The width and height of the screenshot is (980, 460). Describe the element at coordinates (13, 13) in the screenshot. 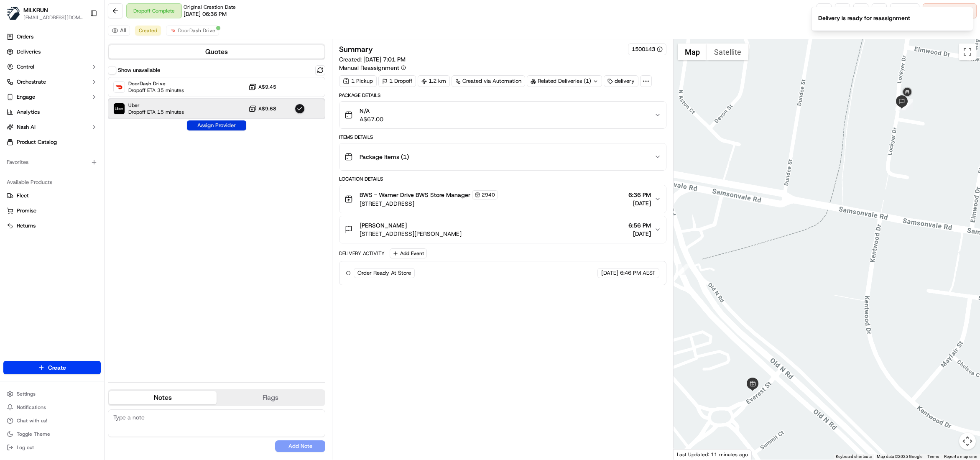

I see `img: MILKRUN` at that location.